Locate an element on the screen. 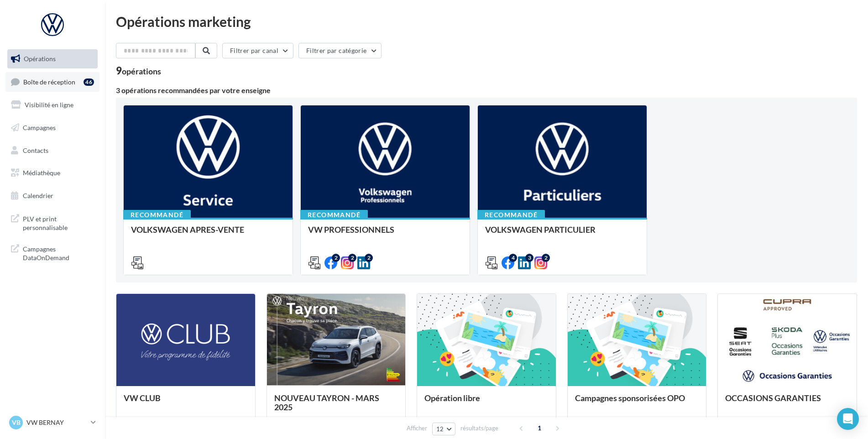  span: Campagnes is located at coordinates (39, 128).